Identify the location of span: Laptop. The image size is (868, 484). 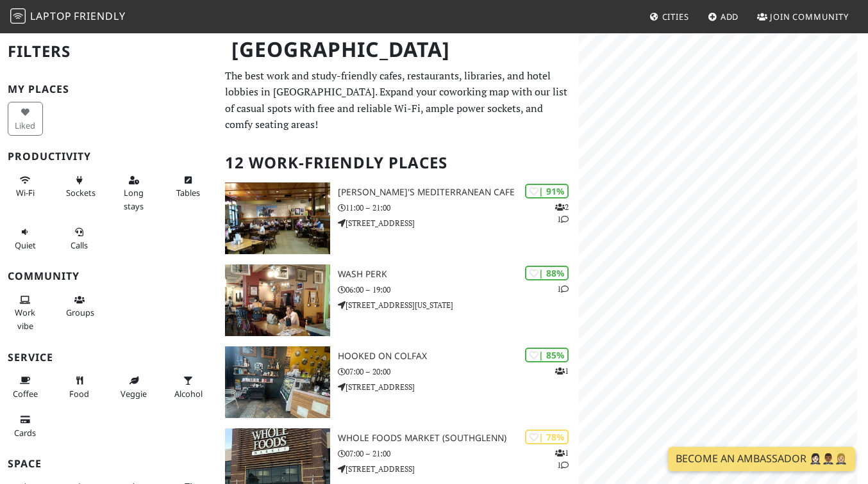
(50, 16).